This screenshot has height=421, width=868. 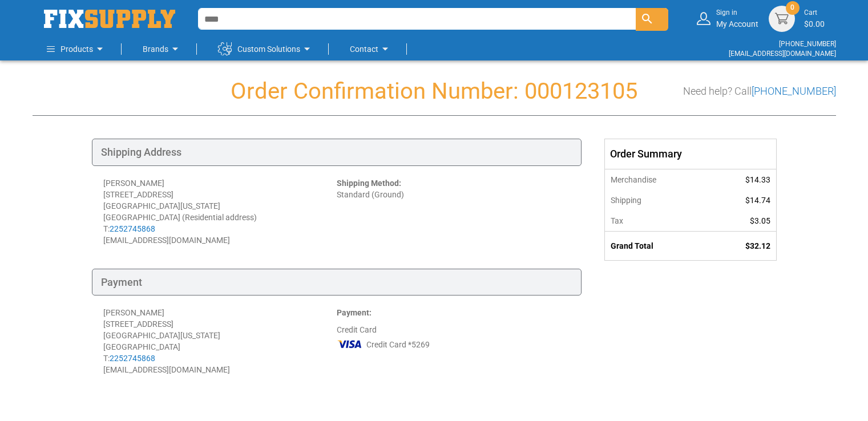 What do you see at coordinates (453, 341) in the screenshot?
I see `div: Credit Card` at bounding box center [453, 341].